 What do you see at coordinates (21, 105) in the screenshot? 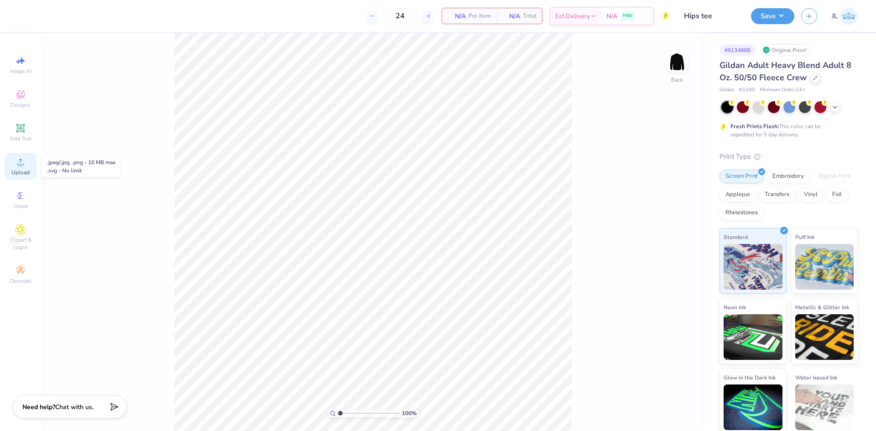
I see `span: Designs` at bounding box center [21, 105].